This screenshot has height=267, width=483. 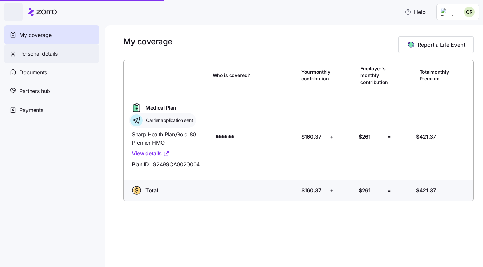 What do you see at coordinates (31, 110) in the screenshot?
I see `span: Payments` at bounding box center [31, 110].